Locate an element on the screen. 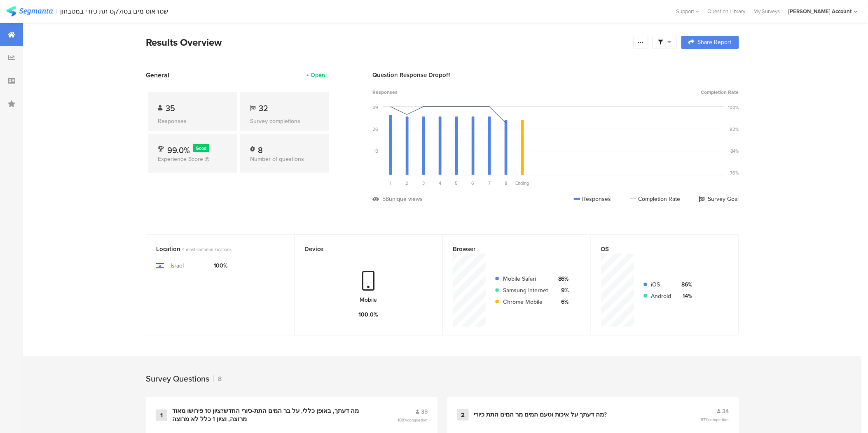 The height and width of the screenshot is (433, 868). span: Completion Rate is located at coordinates (720, 92).